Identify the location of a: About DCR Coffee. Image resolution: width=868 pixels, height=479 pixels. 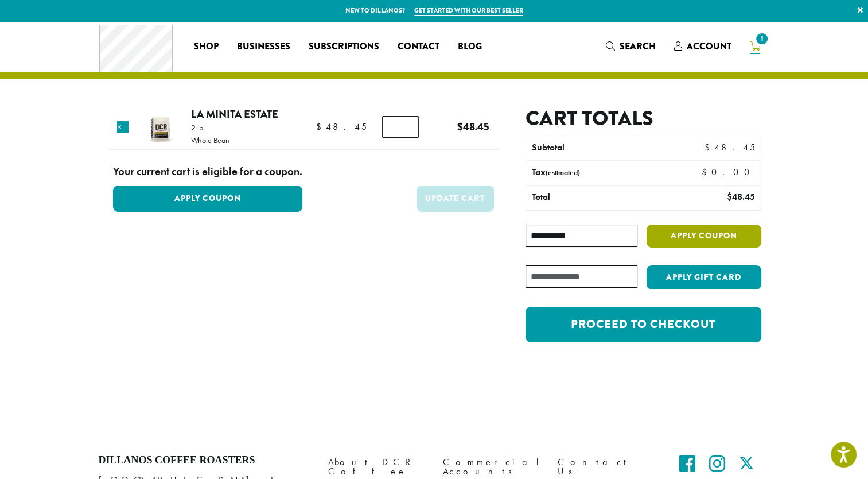
(377, 467).